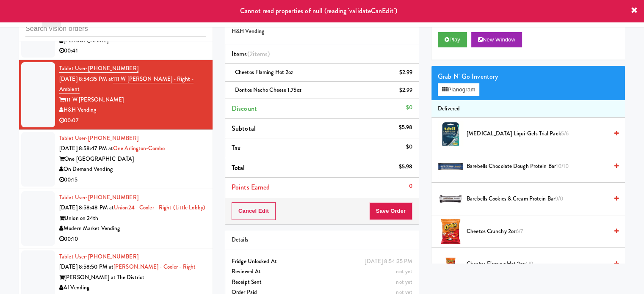 This screenshot has height=294, width=644. What do you see at coordinates (538, 166) in the screenshot?
I see `span: Barebells Chocolate Dough Protein Bar` at bounding box center [538, 166].